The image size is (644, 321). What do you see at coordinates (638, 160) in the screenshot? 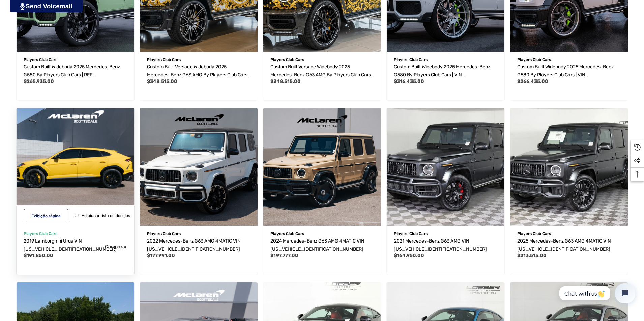
I see `svg: Social Media` at bounding box center [638, 160].